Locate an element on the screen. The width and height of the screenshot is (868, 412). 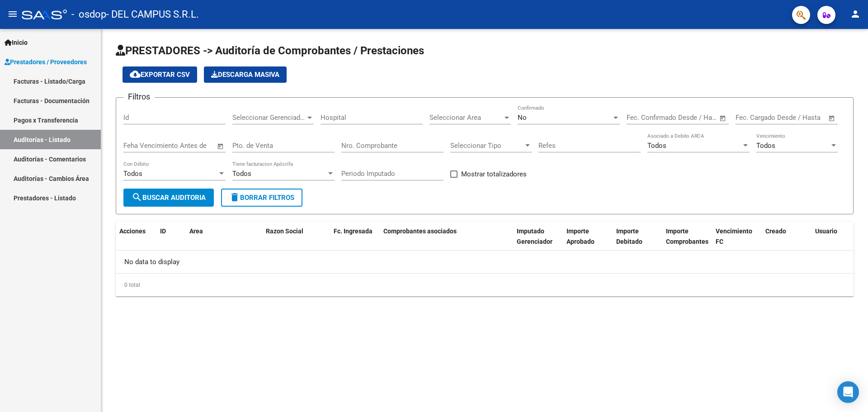
button: Buscar Auditoria is located at coordinates (169, 197).